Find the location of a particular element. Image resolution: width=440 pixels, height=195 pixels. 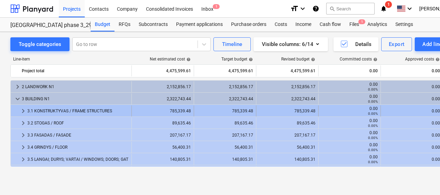

div: Committed costs is located at coordinates (358, 59).